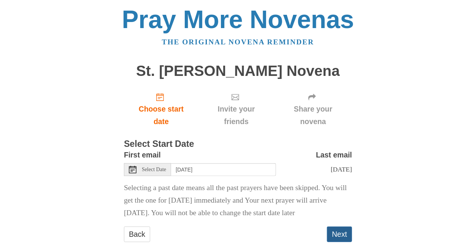  Describe the element at coordinates (339, 234) in the screenshot. I see `button: Next` at that location.